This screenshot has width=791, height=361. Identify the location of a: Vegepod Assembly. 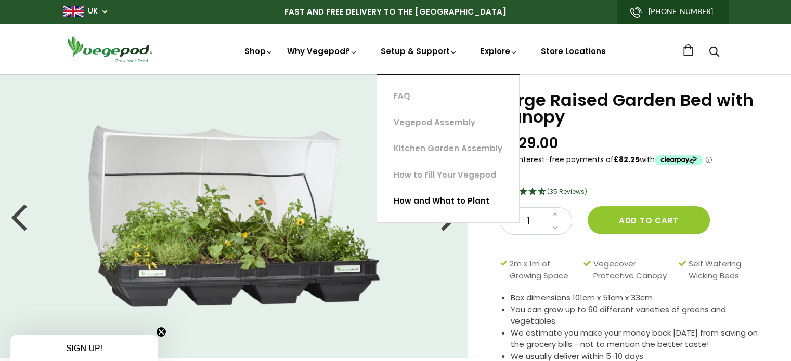
(448, 123).